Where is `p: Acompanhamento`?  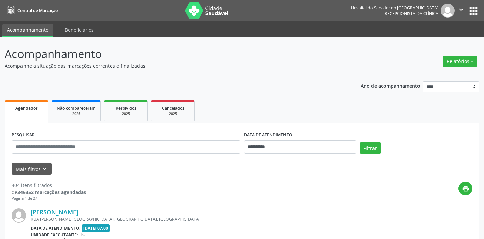
p: Acompanhamento is located at coordinates (170, 54).